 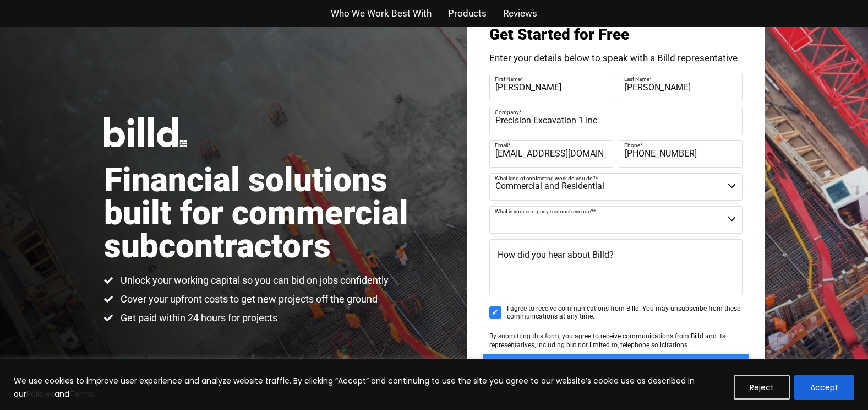 What do you see at coordinates (467, 13) in the screenshot?
I see `a: Products` at bounding box center [467, 13].